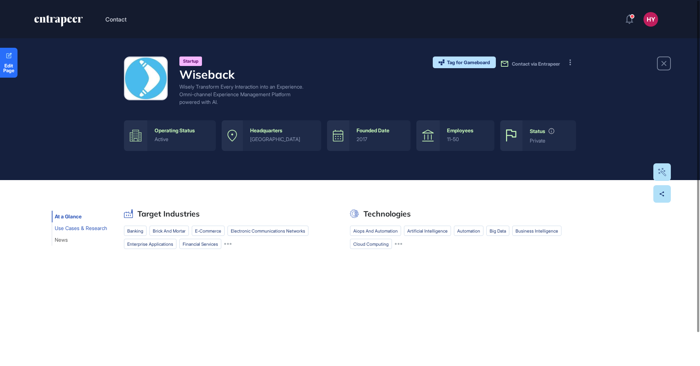 The image size is (700, 366). Describe the element at coordinates (549, 141) in the screenshot. I see `div: private` at that location.